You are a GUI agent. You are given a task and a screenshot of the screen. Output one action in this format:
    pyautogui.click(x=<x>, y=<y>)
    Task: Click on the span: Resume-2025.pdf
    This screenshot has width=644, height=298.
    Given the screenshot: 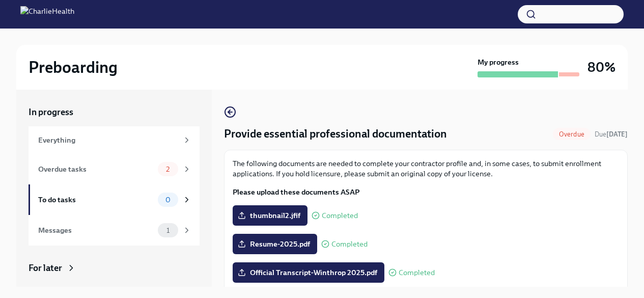 What is the action you would take?
    pyautogui.click(x=275, y=244)
    